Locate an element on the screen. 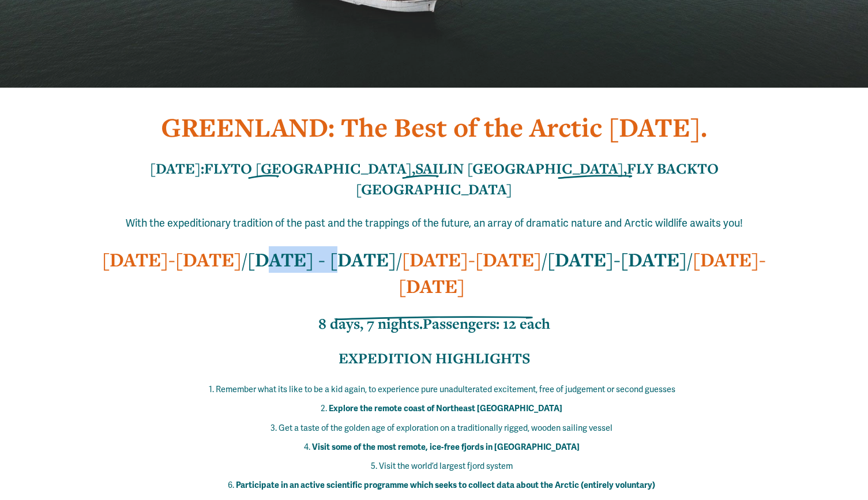 The width and height of the screenshot is (868, 500). strong: EXPEDITION HIGHLIGHTS is located at coordinates (434, 358).